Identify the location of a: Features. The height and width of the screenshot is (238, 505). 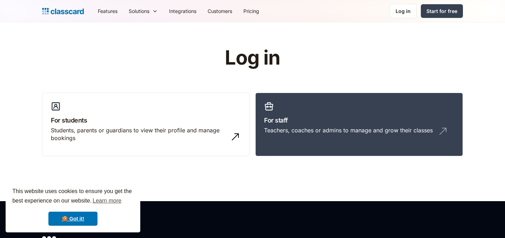
(108, 11).